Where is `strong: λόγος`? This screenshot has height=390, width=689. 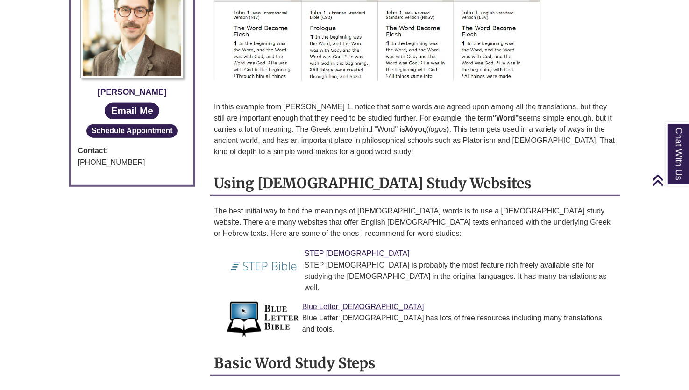
strong: λόγος is located at coordinates (415, 129).